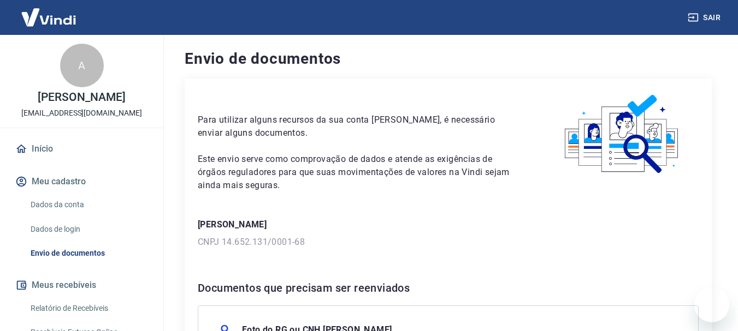 The image size is (738, 331). Describe the element at coordinates (49, 17) in the screenshot. I see `img: Vindi` at that location.